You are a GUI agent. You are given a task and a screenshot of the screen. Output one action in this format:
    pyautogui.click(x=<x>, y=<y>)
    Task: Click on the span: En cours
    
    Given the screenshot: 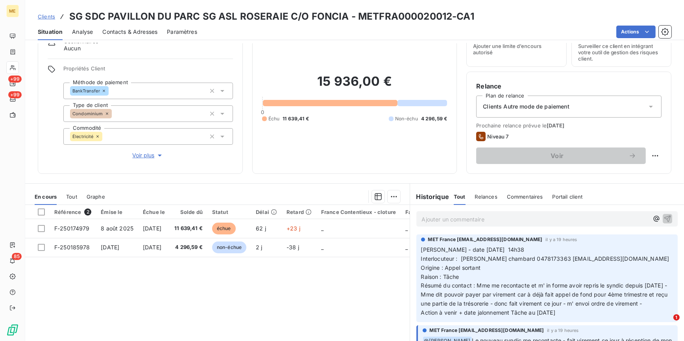 What is the action you would take?
    pyautogui.click(x=46, y=197)
    